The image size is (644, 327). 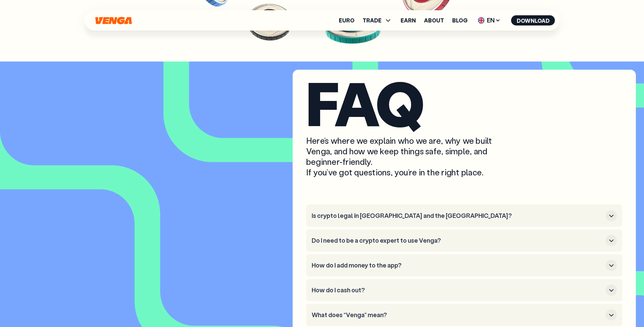 I want to click on button: How do I cash out?, so click(x=464, y=290).